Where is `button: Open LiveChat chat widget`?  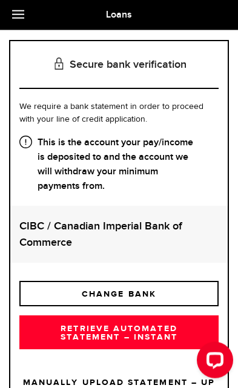
button: Open LiveChat chat widget is located at coordinates (28, 23).